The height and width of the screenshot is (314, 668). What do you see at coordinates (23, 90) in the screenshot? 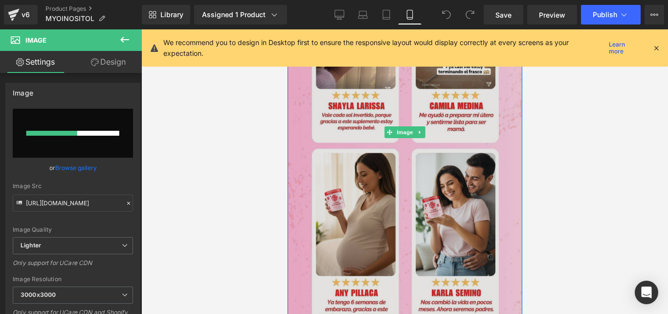
I see `div: Image` at bounding box center [23, 90].